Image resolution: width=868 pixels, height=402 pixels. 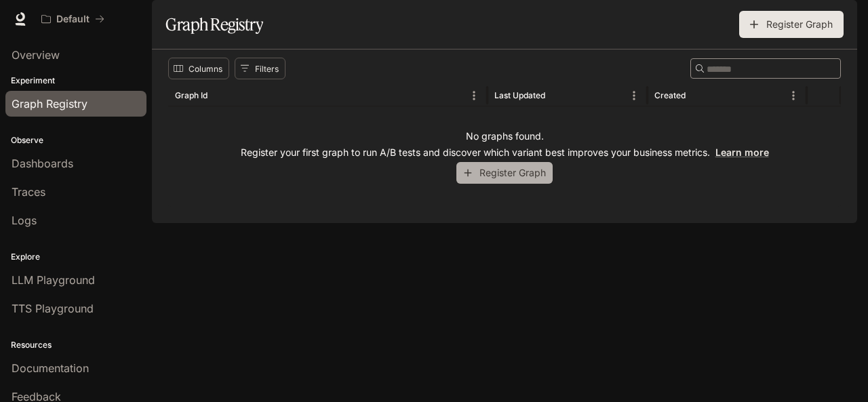 What do you see at coordinates (505, 136) in the screenshot?
I see `p: No graphs found.` at bounding box center [505, 136].